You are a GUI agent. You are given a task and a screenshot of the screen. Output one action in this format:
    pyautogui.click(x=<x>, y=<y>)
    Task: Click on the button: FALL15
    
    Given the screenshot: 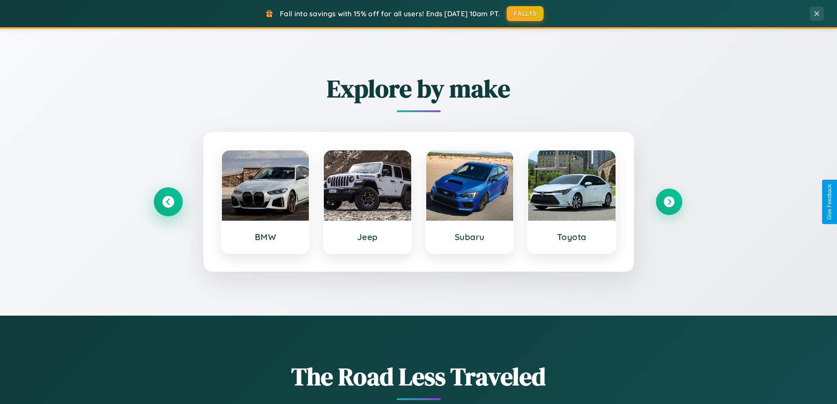 What is the action you would take?
    pyautogui.click(x=525, y=14)
    